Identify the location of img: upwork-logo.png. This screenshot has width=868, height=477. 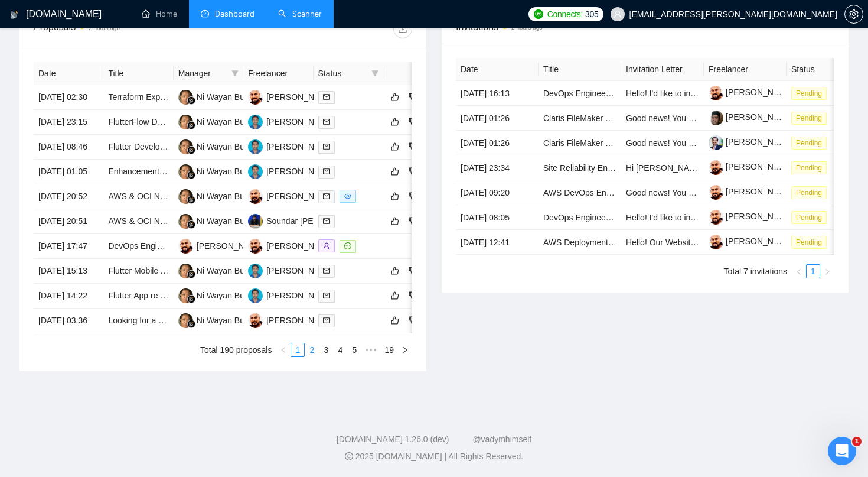
(539, 14).